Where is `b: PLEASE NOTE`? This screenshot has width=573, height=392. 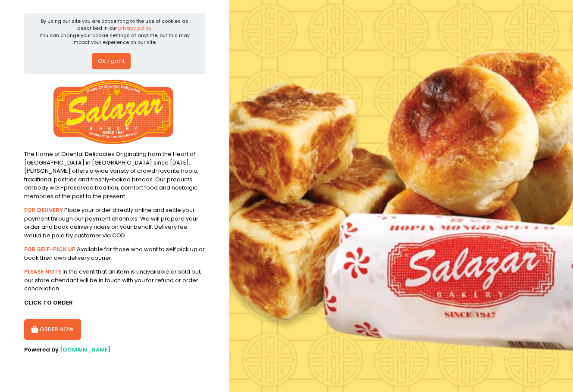
b: PLEASE NOTE is located at coordinates (43, 272).